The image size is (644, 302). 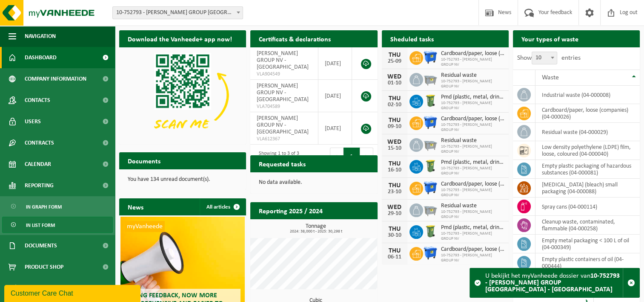 I want to click on span: Dashboard, so click(x=40, y=58).